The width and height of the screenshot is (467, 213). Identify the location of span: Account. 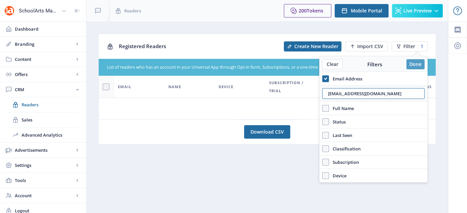
(44, 196).